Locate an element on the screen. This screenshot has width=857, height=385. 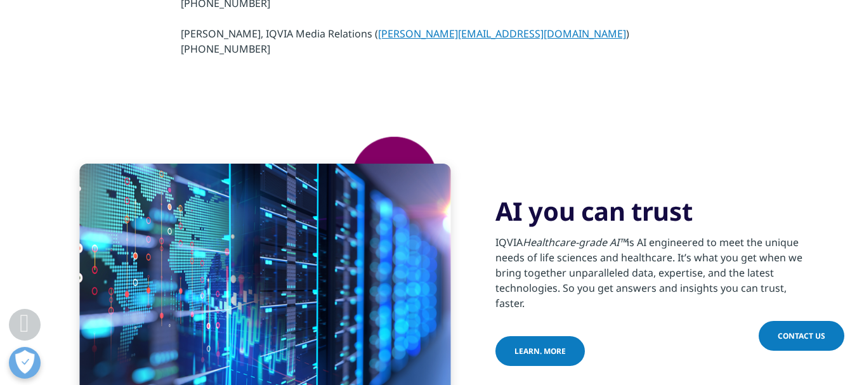
a: Contact Us is located at coordinates (801, 336).